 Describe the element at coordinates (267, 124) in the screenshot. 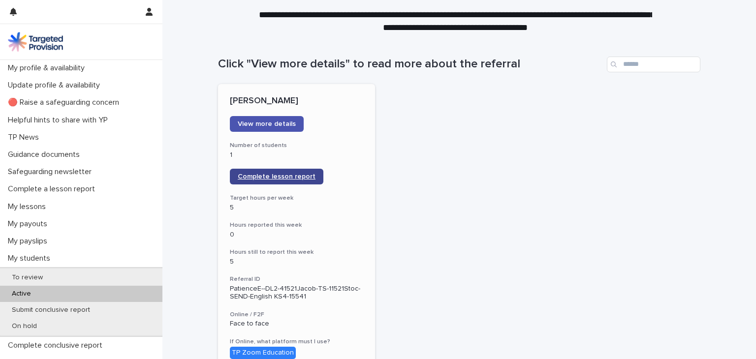

I see `a: View more details` at that location.